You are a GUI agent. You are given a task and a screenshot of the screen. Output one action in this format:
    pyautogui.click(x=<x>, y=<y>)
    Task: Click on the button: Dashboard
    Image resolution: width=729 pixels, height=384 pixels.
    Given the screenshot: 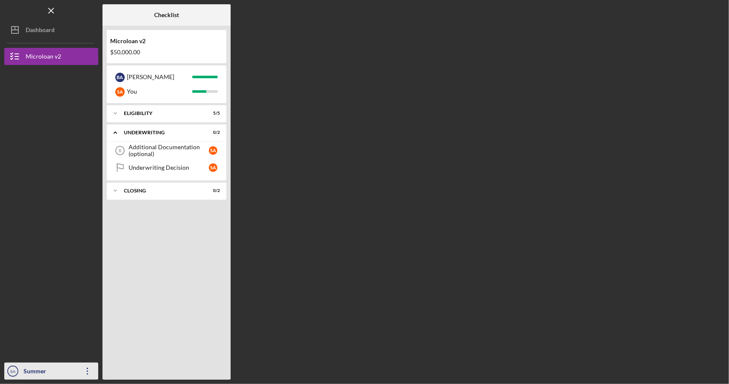 What is the action you would take?
    pyautogui.click(x=51, y=30)
    